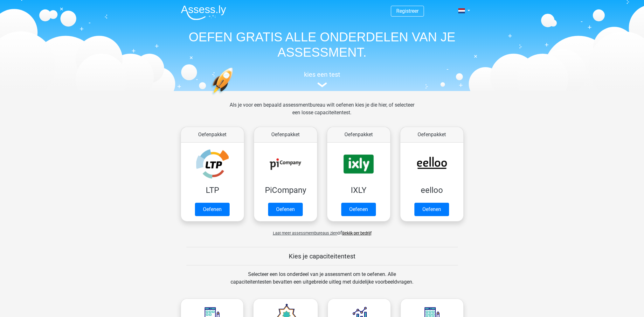 The height and width of the screenshot is (317, 644). What do you see at coordinates (322, 282) in the screenshot?
I see `div: Selecteer een los onderdeel van je assessment om te oefenen. Alle capaciteitentesten bevatten een...` at bounding box center [322, 282].